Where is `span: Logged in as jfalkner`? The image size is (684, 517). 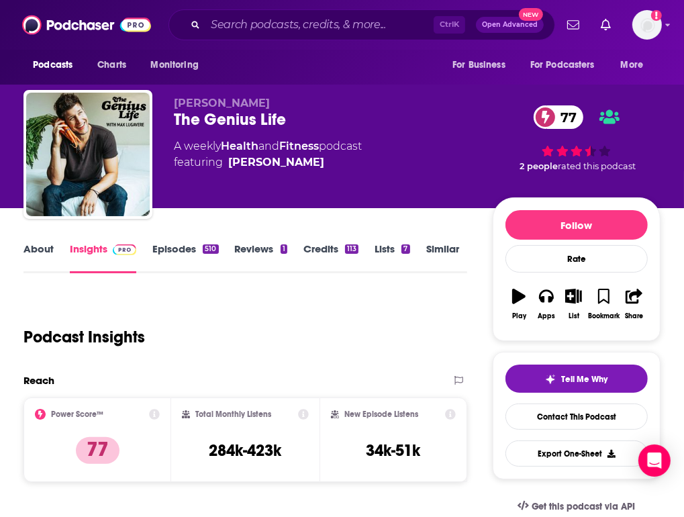 span: Logged in as jfalkner is located at coordinates (647, 25).